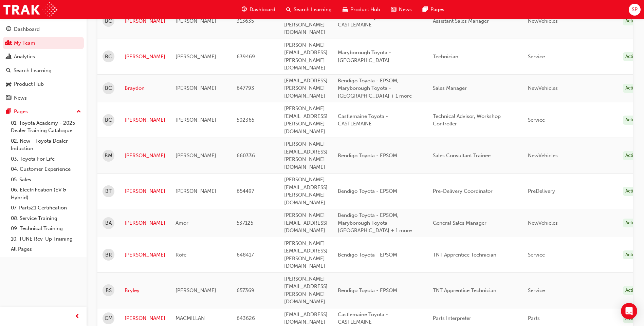 The height and width of the screenshot is (326, 644). I want to click on span: Rofe, so click(181, 255).